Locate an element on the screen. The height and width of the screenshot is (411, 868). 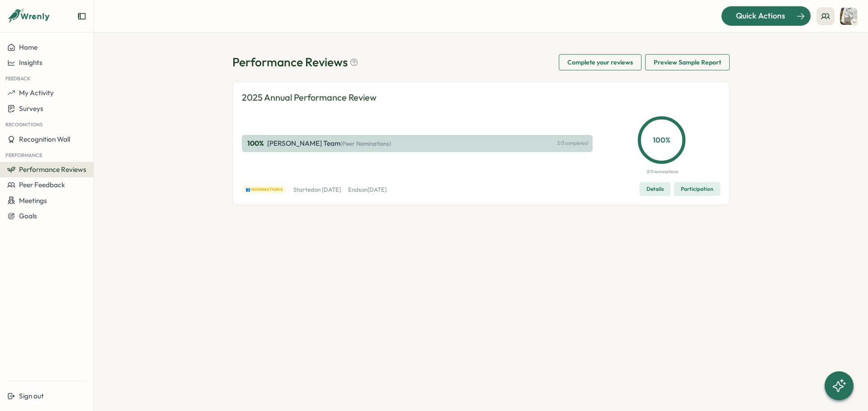
button: Quick Actions is located at coordinates (766, 16).